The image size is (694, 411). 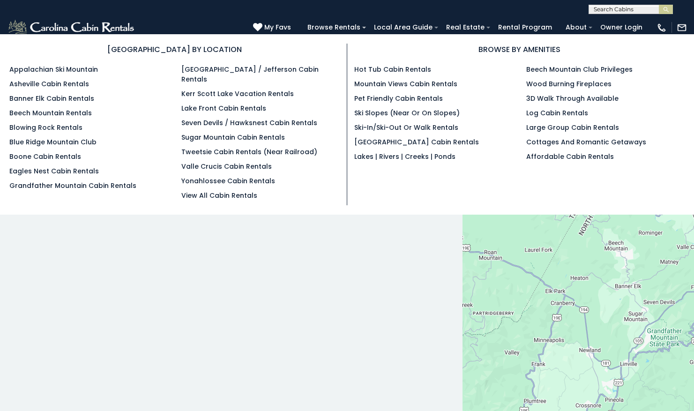 I want to click on a: Appalachian Ski Mountain, so click(x=53, y=69).